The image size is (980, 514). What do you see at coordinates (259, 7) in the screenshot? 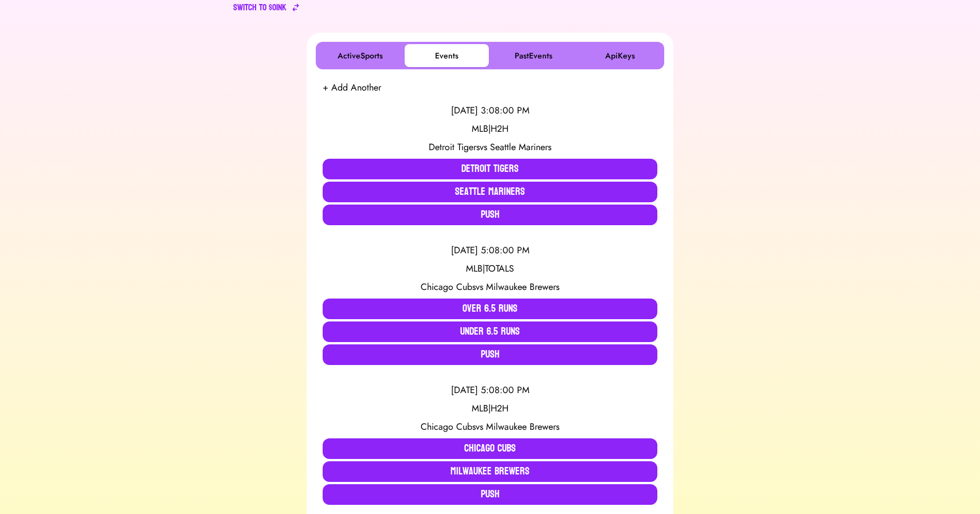
I see `div: Switch to $ OINK` at bounding box center [259, 7].